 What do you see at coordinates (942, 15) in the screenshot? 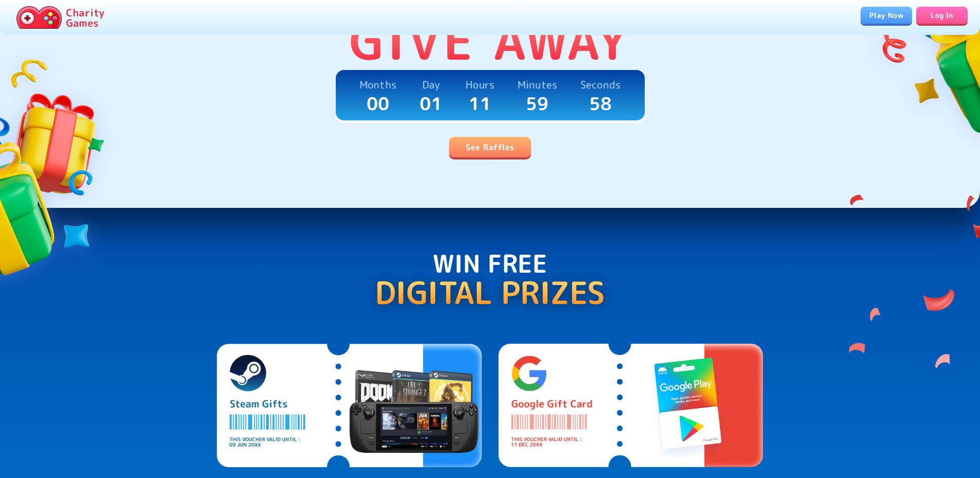
I see `a: Log In` at bounding box center [942, 15].